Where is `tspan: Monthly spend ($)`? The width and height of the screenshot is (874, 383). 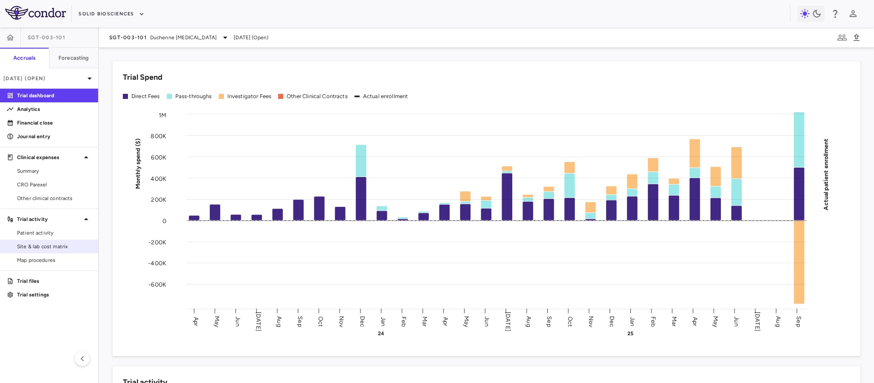 tspan: Monthly spend ($) is located at coordinates (138, 163).